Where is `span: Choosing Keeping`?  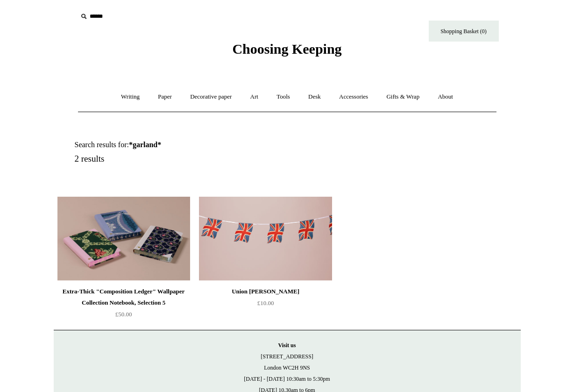
span: Choosing Keeping is located at coordinates (287, 48).